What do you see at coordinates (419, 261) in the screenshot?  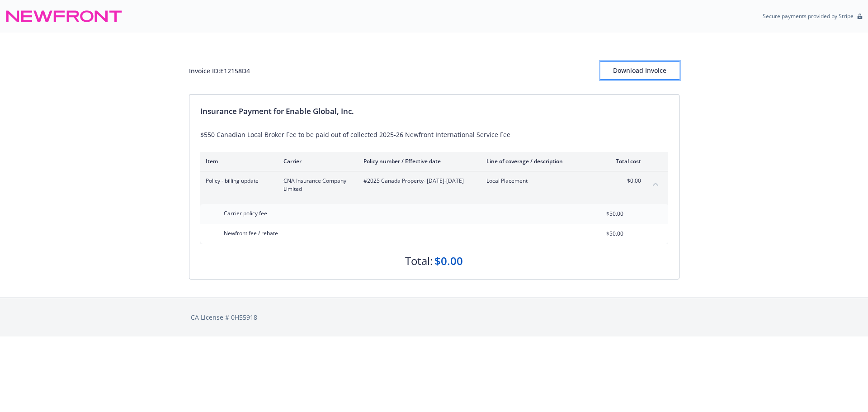 I see `div: Total:` at bounding box center [419, 261].